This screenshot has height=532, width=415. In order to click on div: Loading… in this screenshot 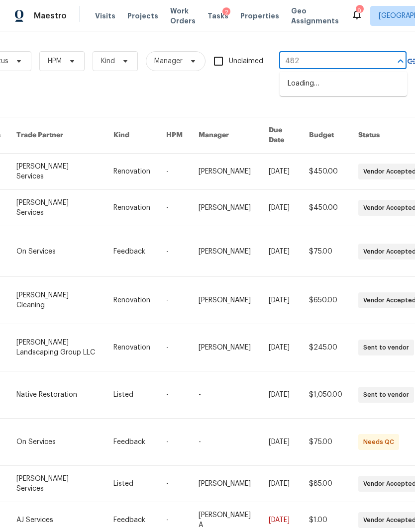, I will do `click(343, 84)`.